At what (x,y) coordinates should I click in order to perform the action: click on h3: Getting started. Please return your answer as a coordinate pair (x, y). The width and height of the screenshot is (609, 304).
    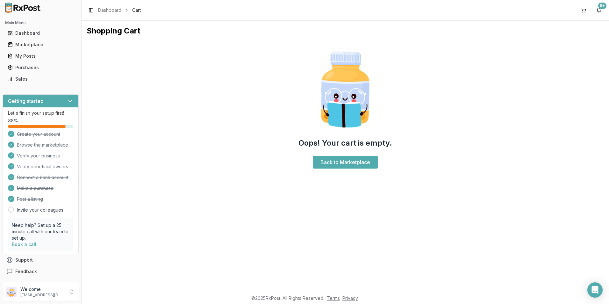
    Looking at the image, I should click on (26, 101).